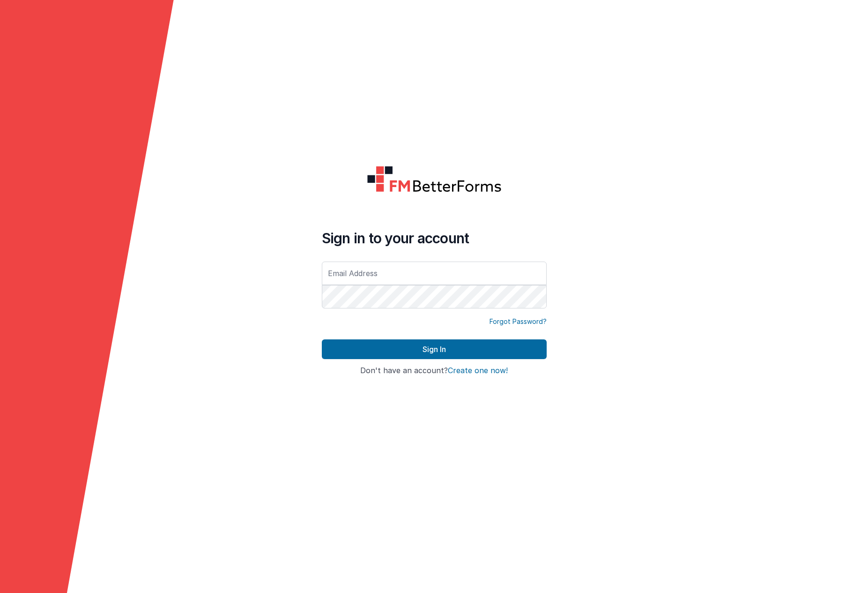 Image resolution: width=868 pixels, height=593 pixels. I want to click on h4: Don't have an account?, so click(434, 371).